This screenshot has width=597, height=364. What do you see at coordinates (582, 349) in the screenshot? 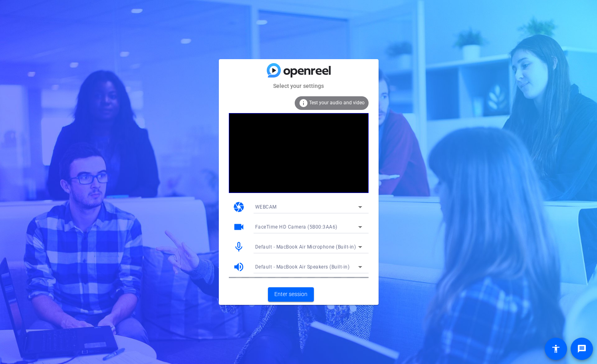
I see `mat-icon: message` at bounding box center [582, 349].